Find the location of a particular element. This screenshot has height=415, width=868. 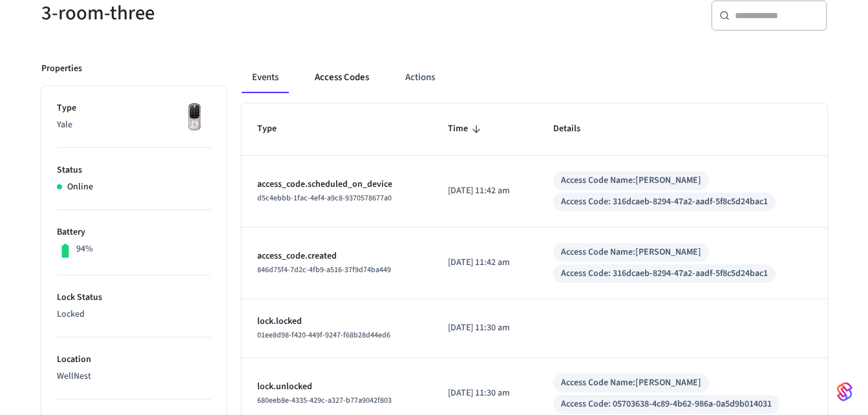

span: 01ee8d98-f420-449f-9247-f68b28d44ed6 is located at coordinates (324, 335).